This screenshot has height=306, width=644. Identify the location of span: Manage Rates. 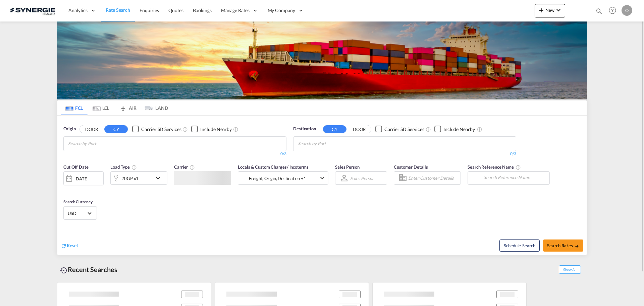
(235, 10).